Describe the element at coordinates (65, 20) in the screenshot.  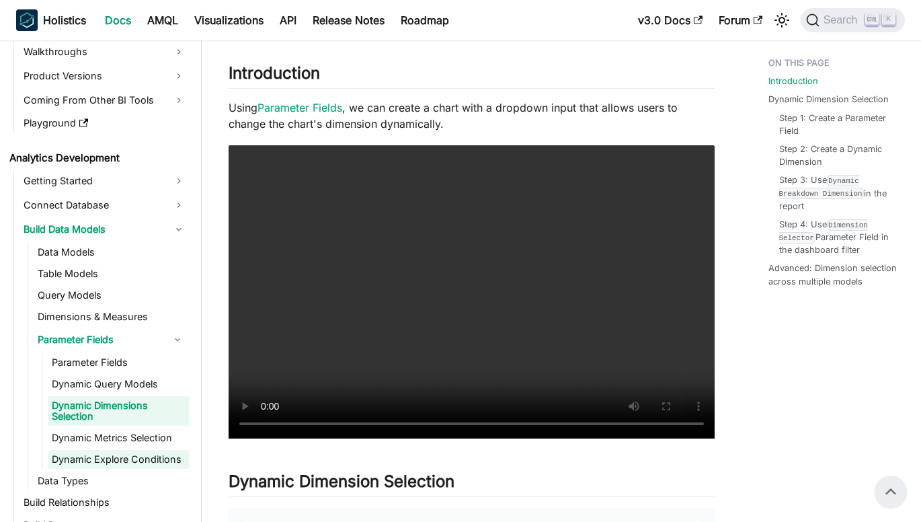
I see `b: Holistics` at that location.